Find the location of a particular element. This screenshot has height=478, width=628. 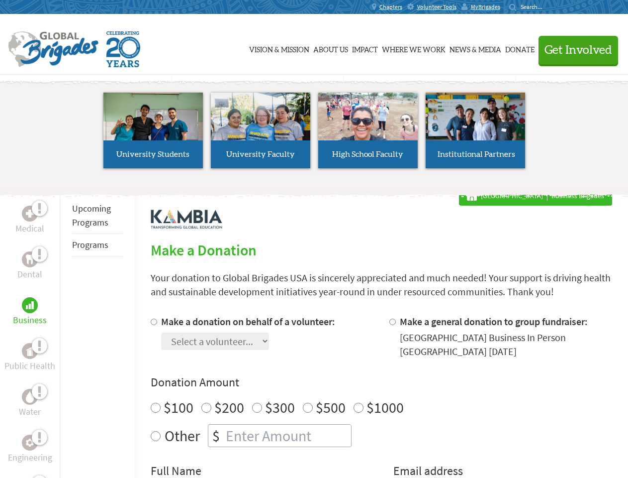

label: $500 is located at coordinates (331, 407).